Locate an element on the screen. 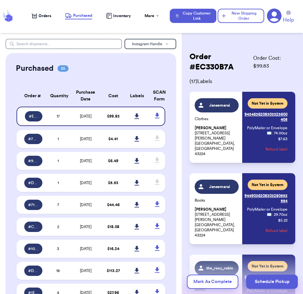  input: Search shipments... is located at coordinates (64, 44).